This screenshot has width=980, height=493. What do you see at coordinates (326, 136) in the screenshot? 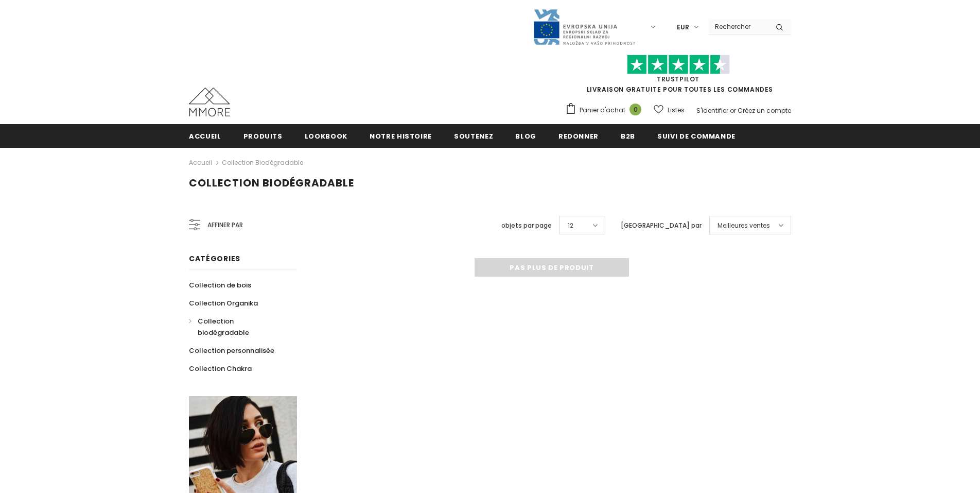
I see `a: Lookbook` at bounding box center [326, 136].